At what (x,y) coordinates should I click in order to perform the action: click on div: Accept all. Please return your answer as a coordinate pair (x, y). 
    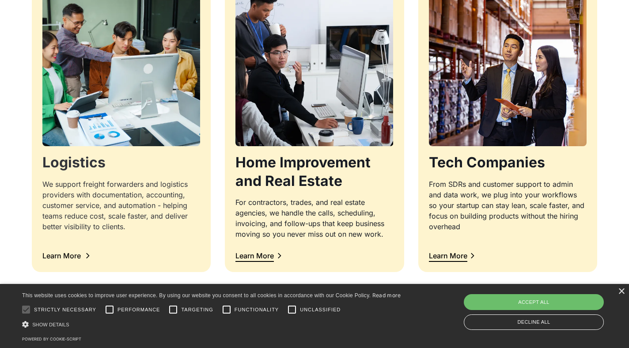
    Looking at the image, I should click on (533, 302).